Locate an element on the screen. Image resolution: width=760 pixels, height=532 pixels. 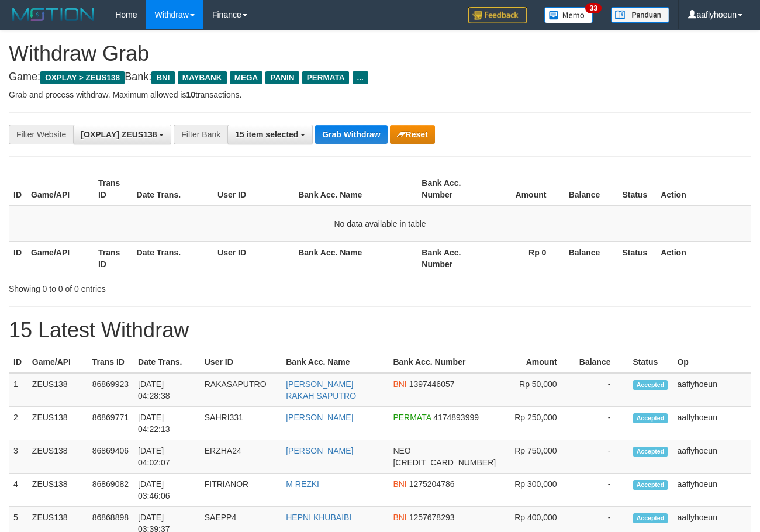
h1: 15 Latest Withdraw is located at coordinates (380, 330).